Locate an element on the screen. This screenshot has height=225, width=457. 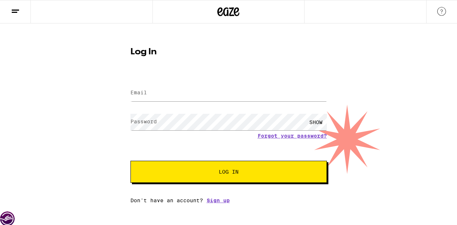
button: Log In is located at coordinates (229, 171).